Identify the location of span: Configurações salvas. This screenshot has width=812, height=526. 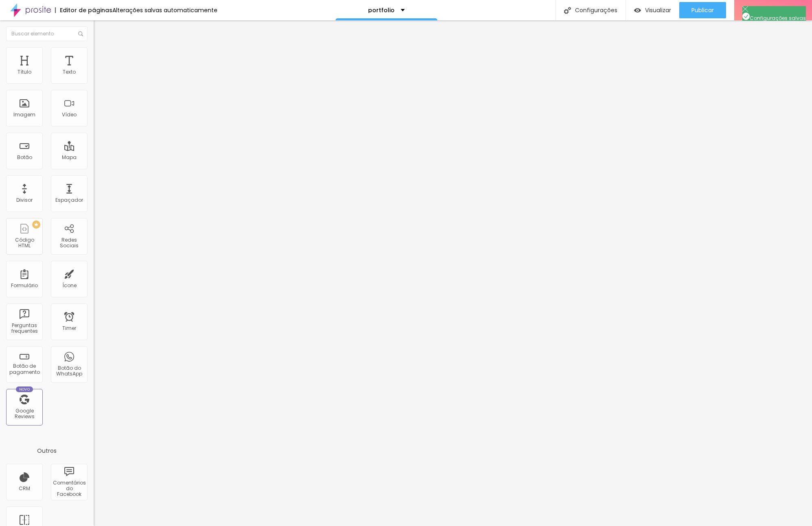
(773, 18).